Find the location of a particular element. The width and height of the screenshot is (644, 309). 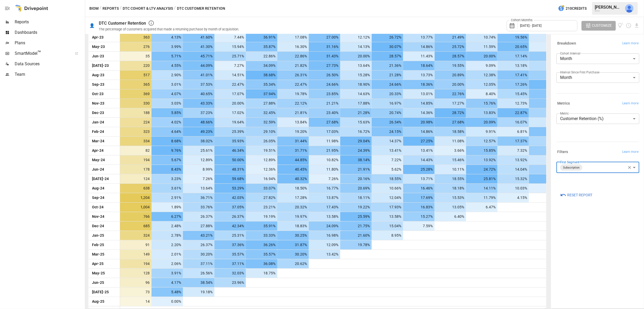

span: 12.57% is located at coordinates (483, 141).